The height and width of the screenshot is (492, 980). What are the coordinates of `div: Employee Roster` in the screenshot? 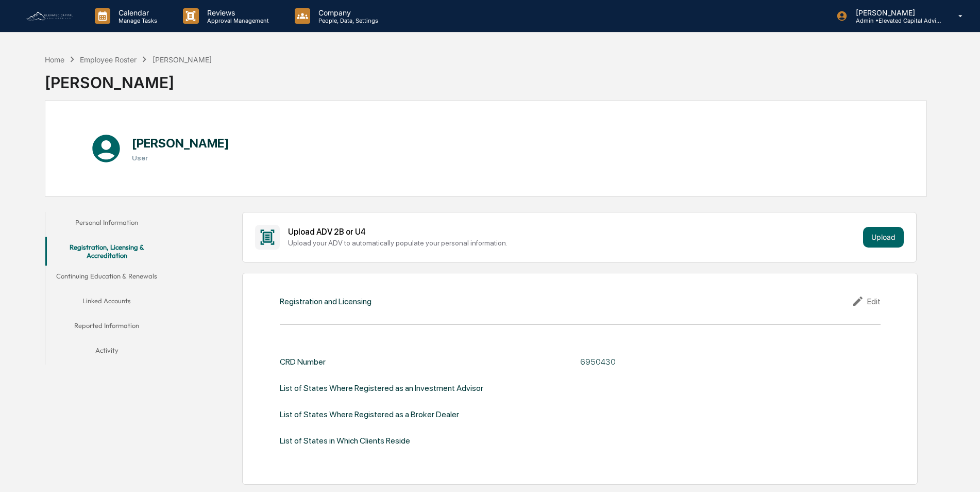 It's located at (108, 59).